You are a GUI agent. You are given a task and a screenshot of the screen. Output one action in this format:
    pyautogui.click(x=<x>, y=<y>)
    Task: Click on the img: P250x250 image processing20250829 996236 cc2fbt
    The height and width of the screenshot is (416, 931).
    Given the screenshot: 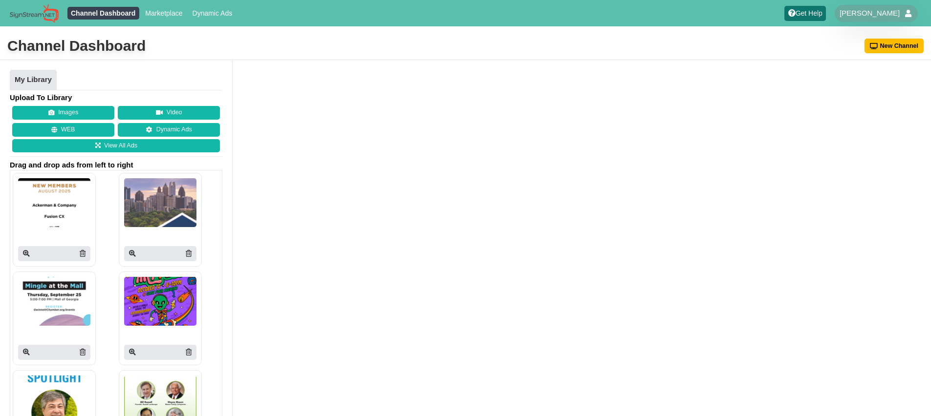 What is the action you would take?
    pyautogui.click(x=54, y=302)
    